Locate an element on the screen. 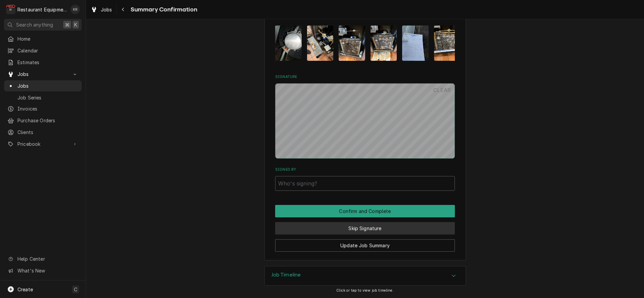 This screenshot has height=298, width=644. div: Restaurant Equipment Diagnostics's Avatar is located at coordinates (11, 10).